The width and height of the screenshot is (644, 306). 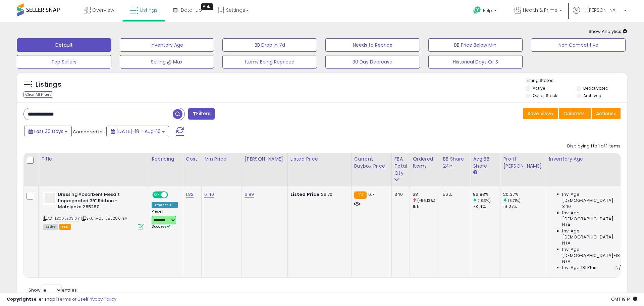 What do you see at coordinates (596, 88) in the screenshot?
I see `label: Deactivated` at bounding box center [596, 88].